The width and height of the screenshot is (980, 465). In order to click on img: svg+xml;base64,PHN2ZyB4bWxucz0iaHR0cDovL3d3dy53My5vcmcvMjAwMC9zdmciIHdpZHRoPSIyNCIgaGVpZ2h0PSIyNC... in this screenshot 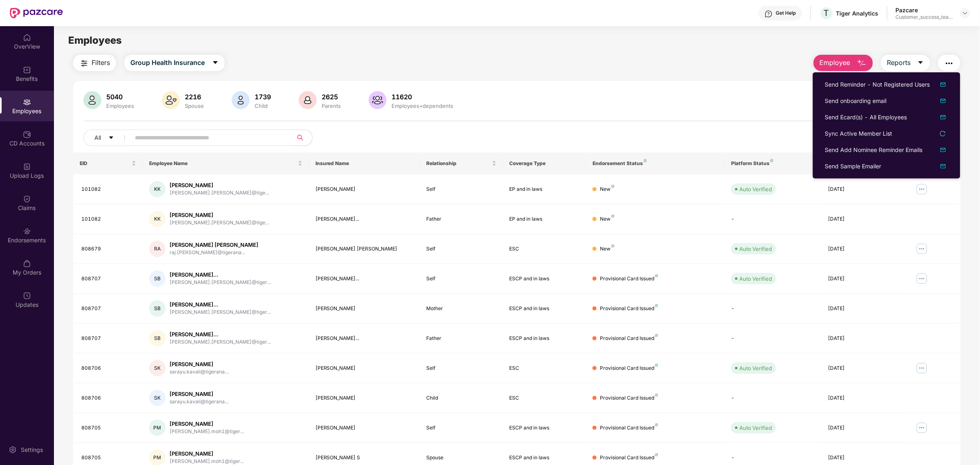, I will do `click(85, 63)`.